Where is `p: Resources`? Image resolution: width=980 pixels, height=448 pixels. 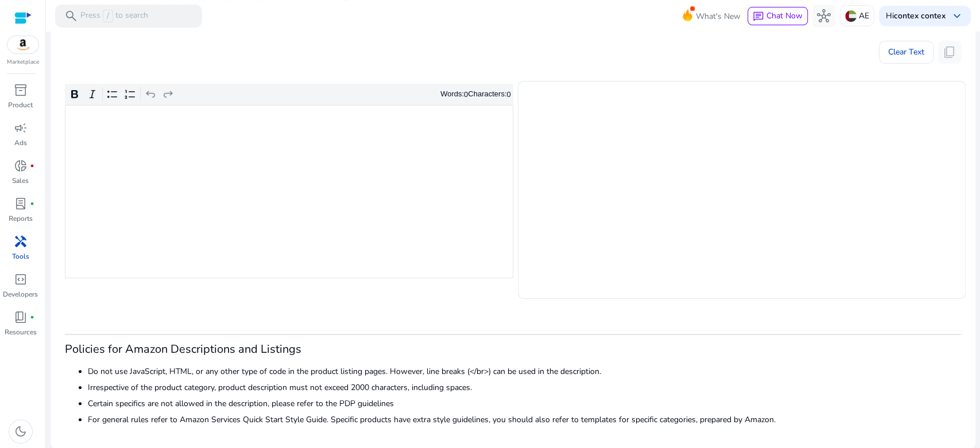
p: Resources is located at coordinates (21, 332).